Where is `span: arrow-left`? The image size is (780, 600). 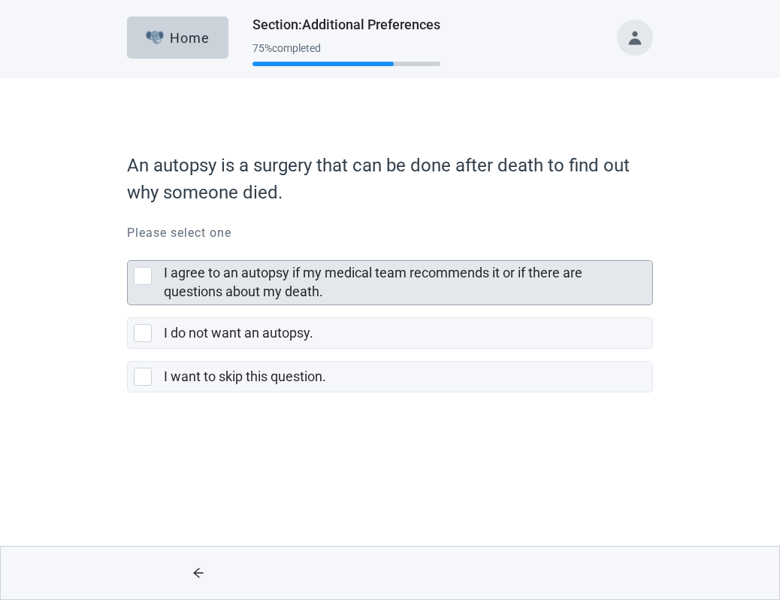
span: arrow-left is located at coordinates (198, 573).